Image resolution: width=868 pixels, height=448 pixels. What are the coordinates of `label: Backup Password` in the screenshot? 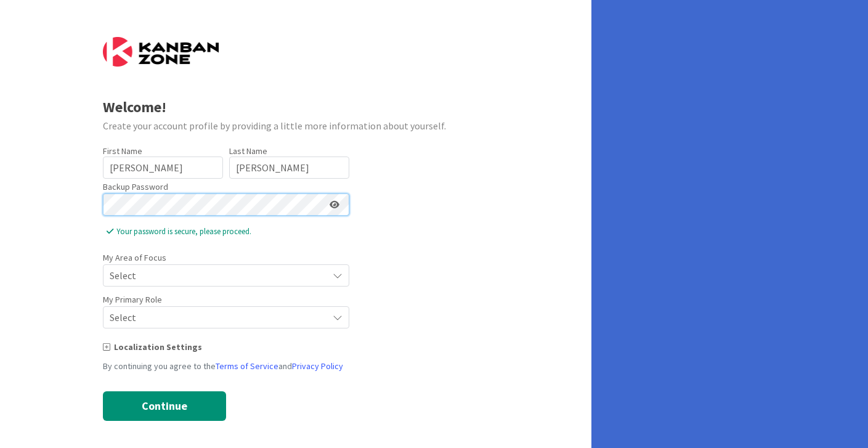 It's located at (135, 187).